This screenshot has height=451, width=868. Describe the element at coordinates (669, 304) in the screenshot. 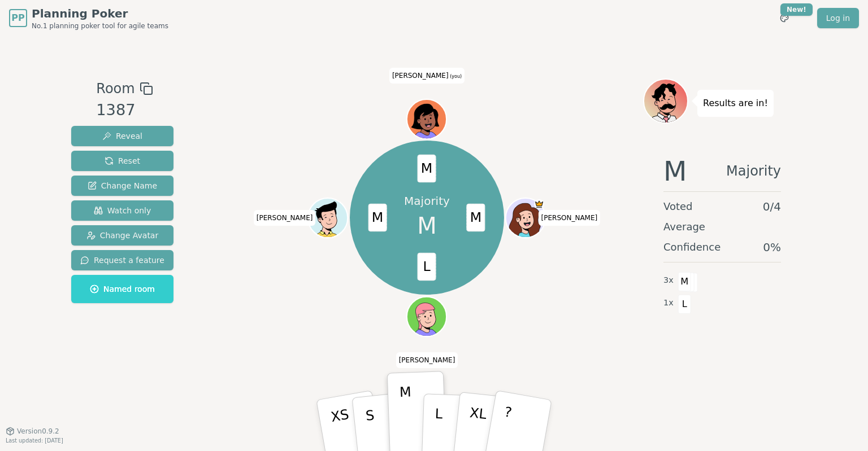

I see `span: 1 x` at that location.